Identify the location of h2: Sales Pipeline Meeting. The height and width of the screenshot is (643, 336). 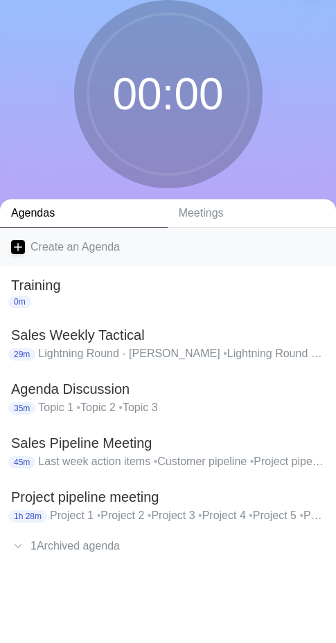
(167, 443).